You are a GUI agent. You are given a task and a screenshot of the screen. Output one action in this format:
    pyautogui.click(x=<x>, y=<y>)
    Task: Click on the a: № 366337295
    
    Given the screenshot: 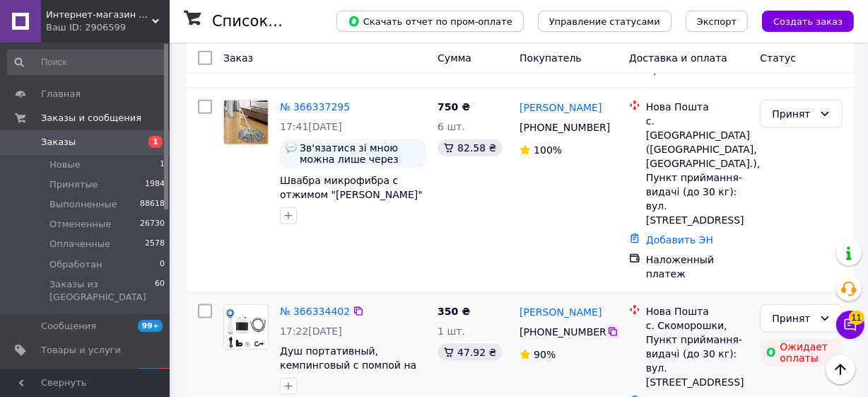 What is the action you would take?
    pyautogui.click(x=315, y=107)
    